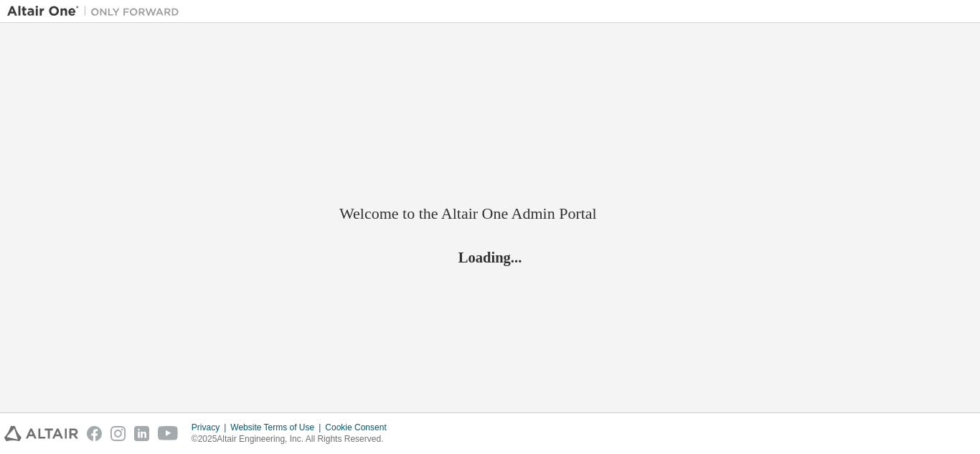  Describe the element at coordinates (117, 434) in the screenshot. I see `img: instagram.svg` at that location.